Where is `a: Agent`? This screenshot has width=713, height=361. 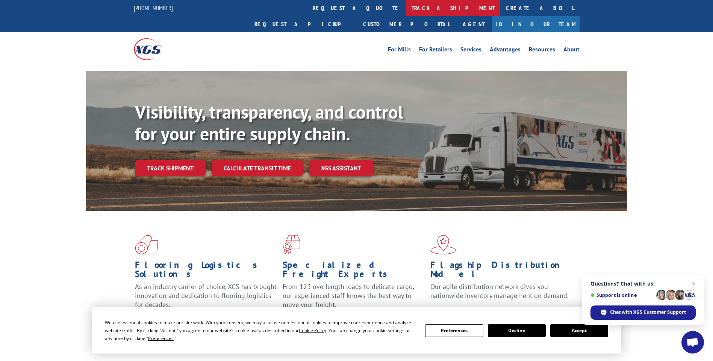 a: Agent is located at coordinates (473, 24).